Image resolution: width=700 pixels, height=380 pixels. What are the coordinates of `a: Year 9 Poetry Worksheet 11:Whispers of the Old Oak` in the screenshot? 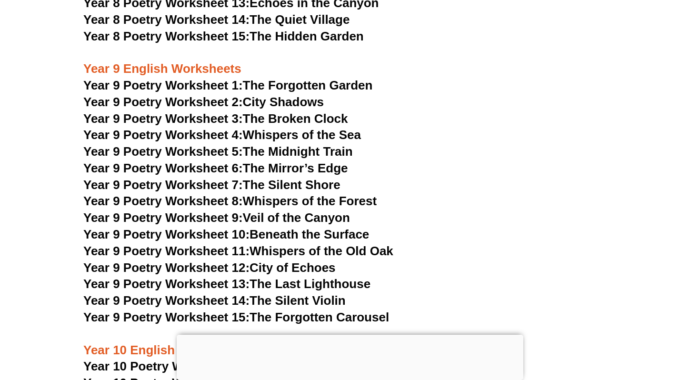 It's located at (238, 251).